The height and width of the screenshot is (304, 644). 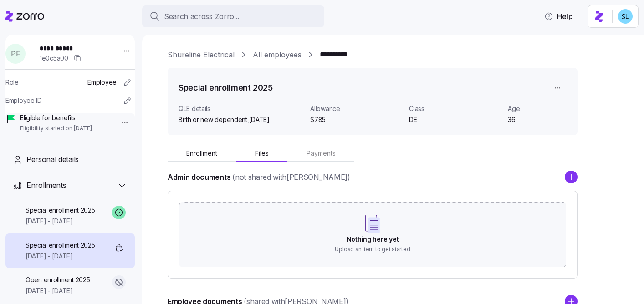 I want to click on span: Birth or new dependent ,, so click(x=224, y=120).